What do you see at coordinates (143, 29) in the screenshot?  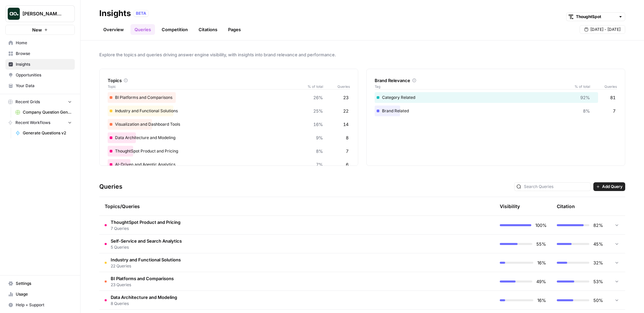 I see `a: Queries` at bounding box center [143, 29].